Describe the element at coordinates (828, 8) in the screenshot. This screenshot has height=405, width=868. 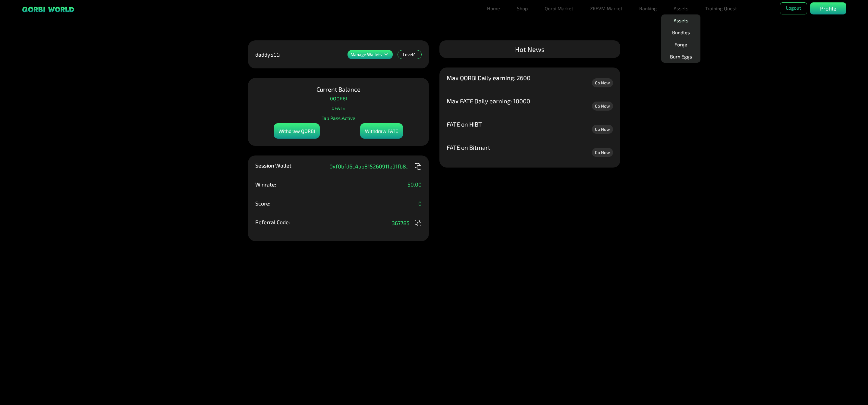
I see `p: Profile` at that location.